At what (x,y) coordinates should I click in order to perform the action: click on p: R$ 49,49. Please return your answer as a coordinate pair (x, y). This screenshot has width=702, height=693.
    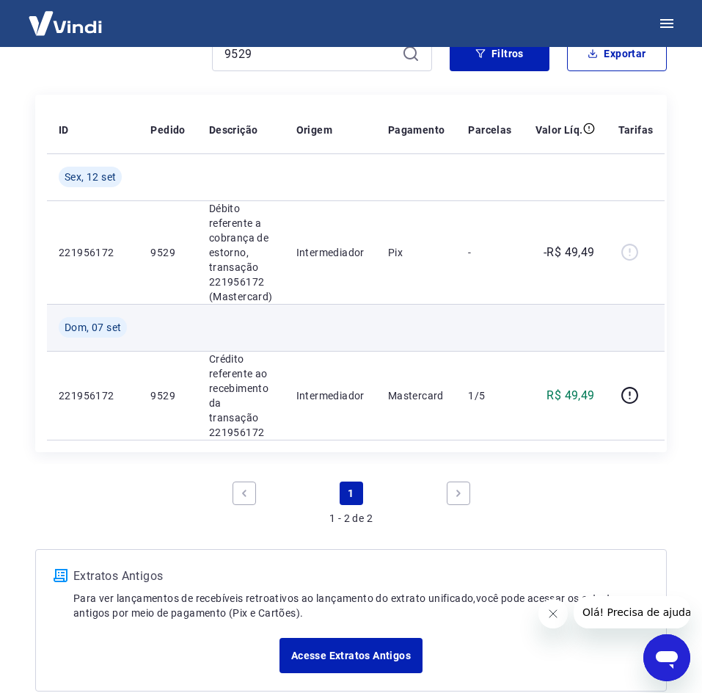
    Looking at the image, I should click on (570, 395).